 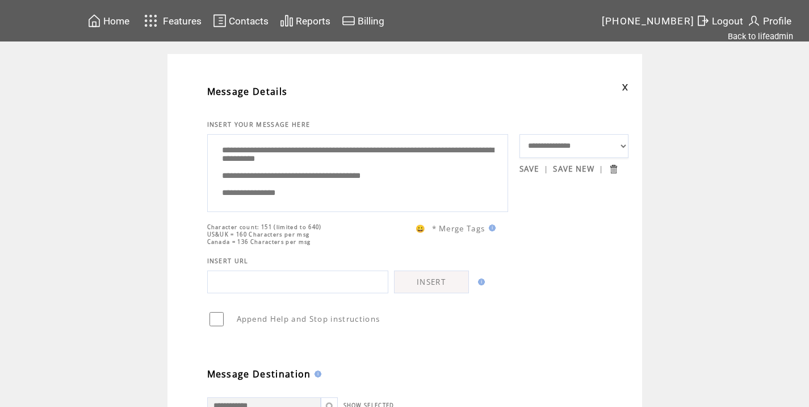 I want to click on span: INSERT YOUR MESSAGE HERE, so click(x=259, y=124).